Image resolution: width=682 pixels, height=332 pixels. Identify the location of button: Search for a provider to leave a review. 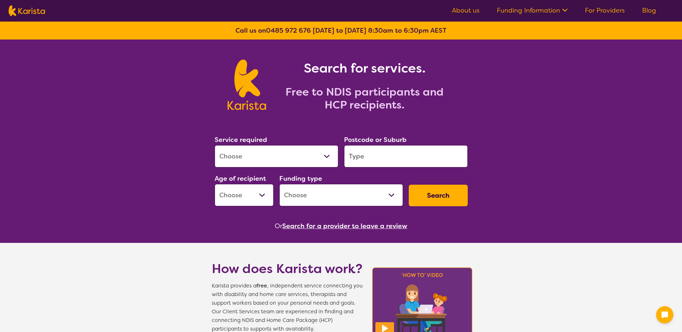
(345, 226).